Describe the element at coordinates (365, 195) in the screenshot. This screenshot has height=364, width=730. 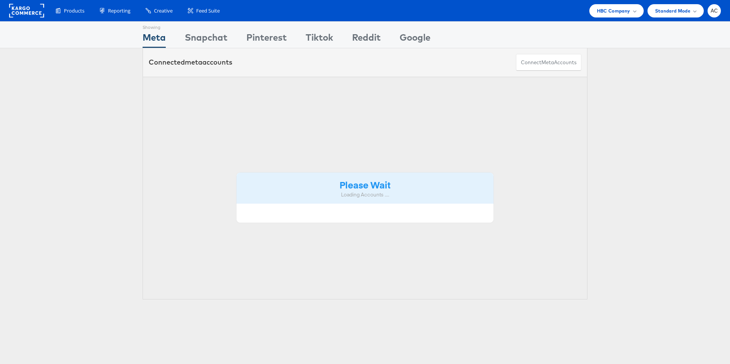
I see `div: Loading Accounts ....` at that location.